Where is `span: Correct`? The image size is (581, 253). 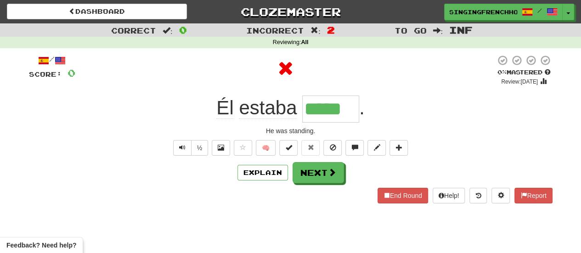
span: Correct is located at coordinates (134, 30).